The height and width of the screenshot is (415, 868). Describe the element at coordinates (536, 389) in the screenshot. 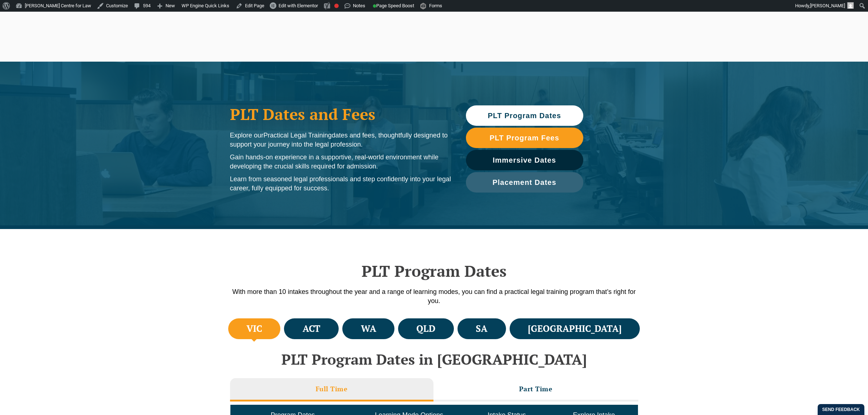

I see `h3: Part Time` at that location.